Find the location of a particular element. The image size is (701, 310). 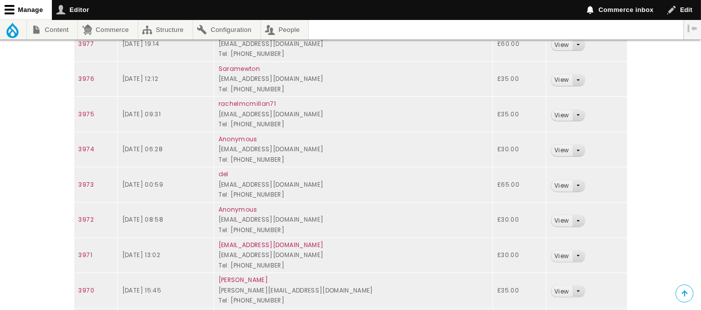

a: 3977 is located at coordinates (86, 43).